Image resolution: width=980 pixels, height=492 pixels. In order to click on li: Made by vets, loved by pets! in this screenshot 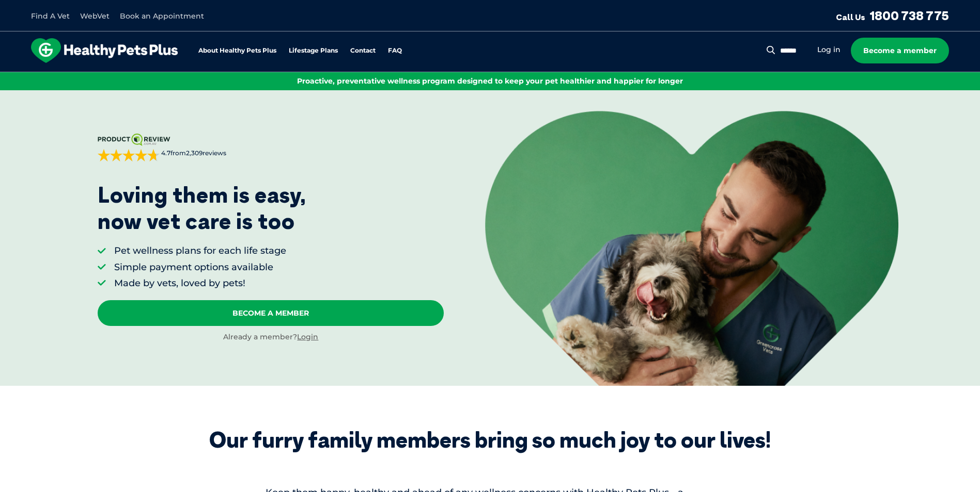, I will do `click(200, 284)`.